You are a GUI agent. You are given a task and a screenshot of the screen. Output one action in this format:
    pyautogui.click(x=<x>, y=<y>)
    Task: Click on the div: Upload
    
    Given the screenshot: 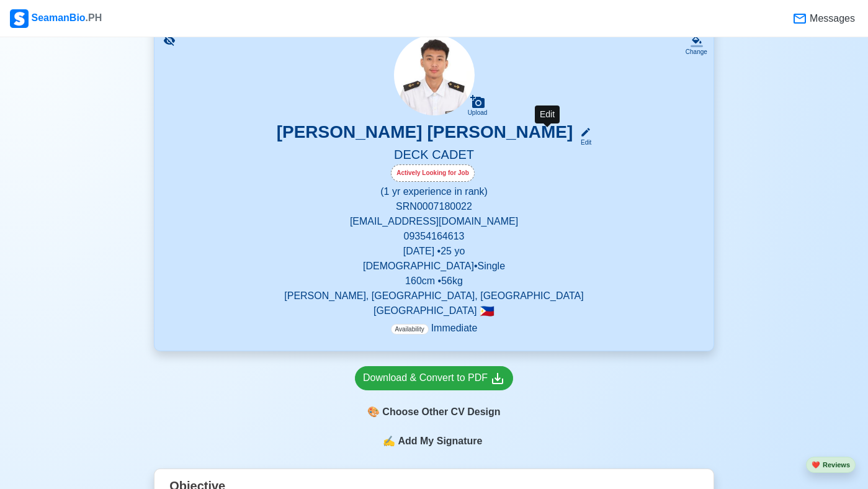 What is the action you would take?
    pyautogui.click(x=477, y=113)
    